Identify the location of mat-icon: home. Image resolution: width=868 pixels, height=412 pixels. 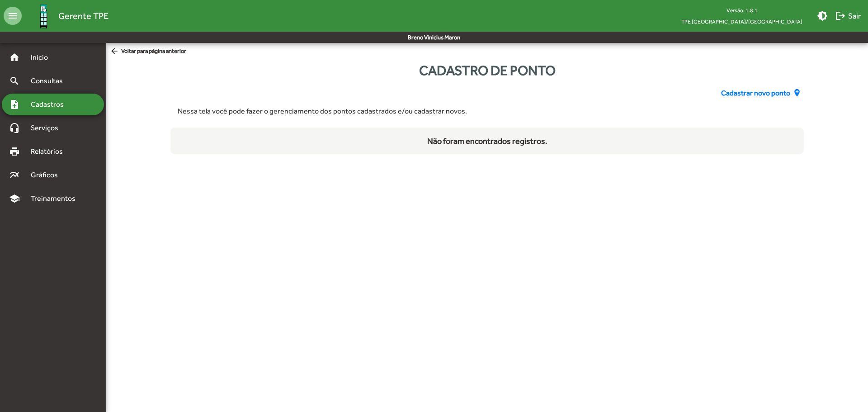
(14, 57).